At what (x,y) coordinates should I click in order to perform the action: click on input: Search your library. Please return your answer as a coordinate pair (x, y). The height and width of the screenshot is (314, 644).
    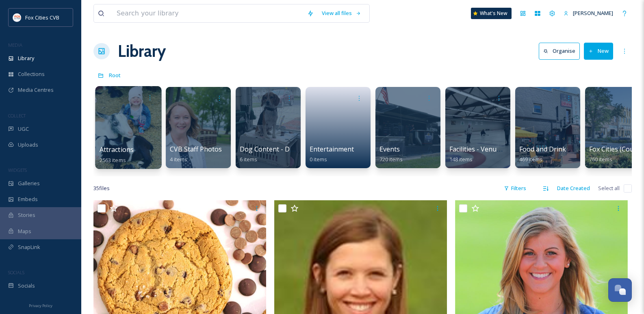
    Looking at the image, I should click on (208, 14).